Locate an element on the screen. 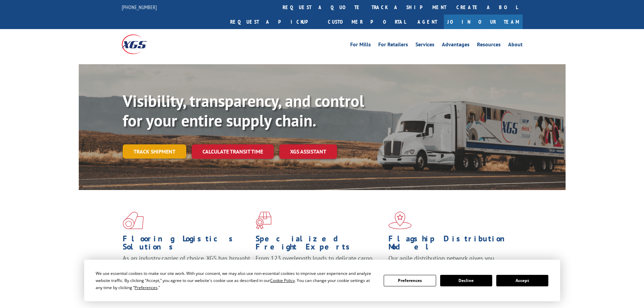  a: Track shipment is located at coordinates (155, 151).